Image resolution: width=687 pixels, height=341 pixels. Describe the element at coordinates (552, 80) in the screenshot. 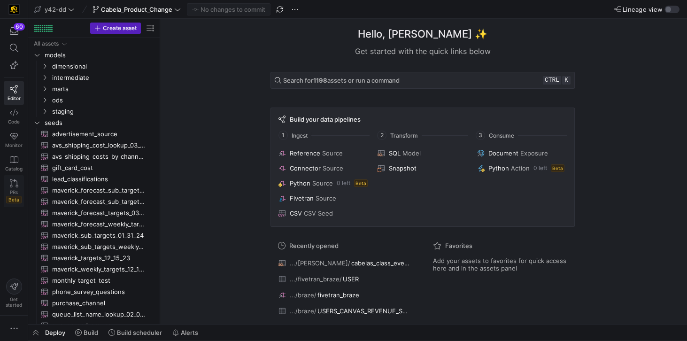

I see `kbd: ctrl` at that location.